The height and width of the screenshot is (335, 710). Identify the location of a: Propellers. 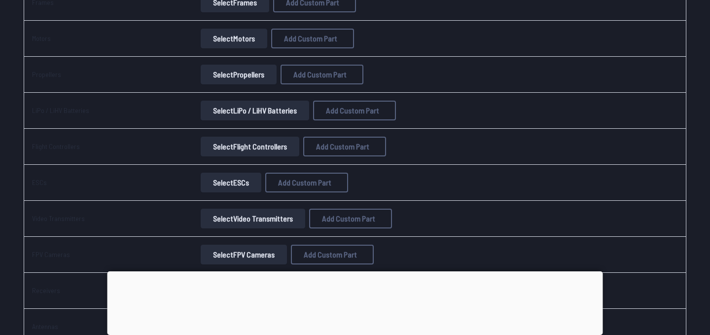
(46, 74).